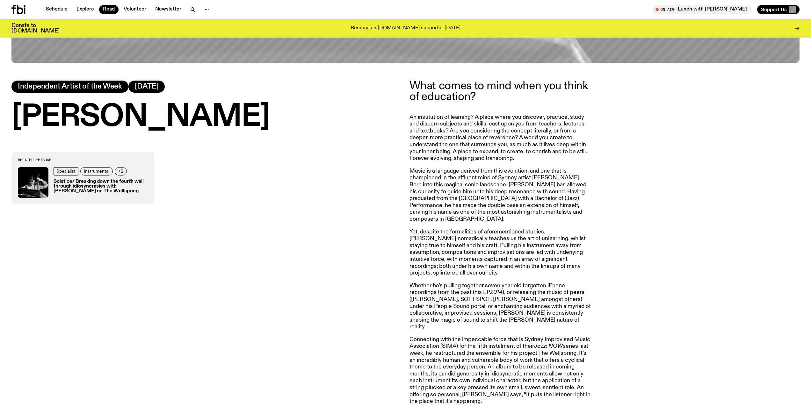 The height and width of the screenshot is (407, 811). I want to click on a: Schedule, so click(57, 10).